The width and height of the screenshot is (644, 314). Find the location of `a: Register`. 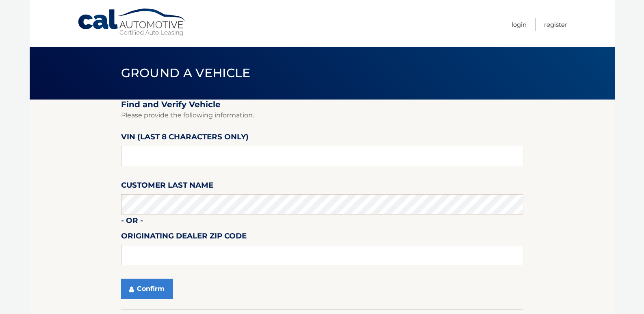

a: Register is located at coordinates (556, 25).